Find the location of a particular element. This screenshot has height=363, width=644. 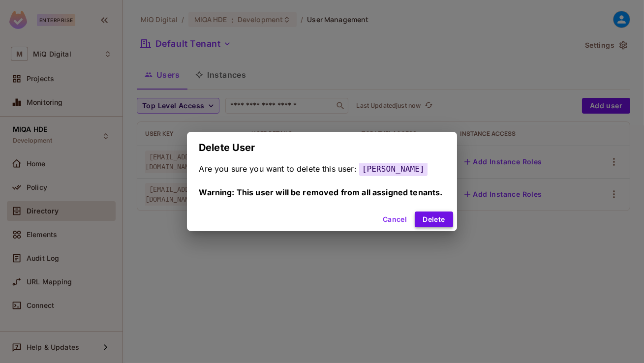

span: Warning: This user will be removed from all assigned tenants. is located at coordinates (320, 192).